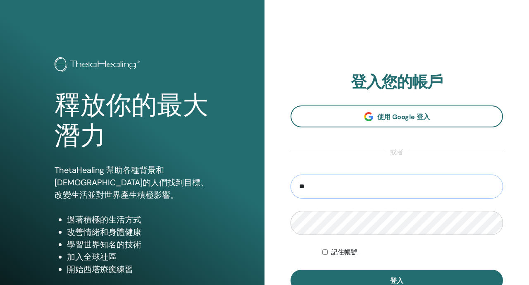 The height and width of the screenshot is (285, 529). I want to click on font: 使用 Google 登入, so click(403, 116).